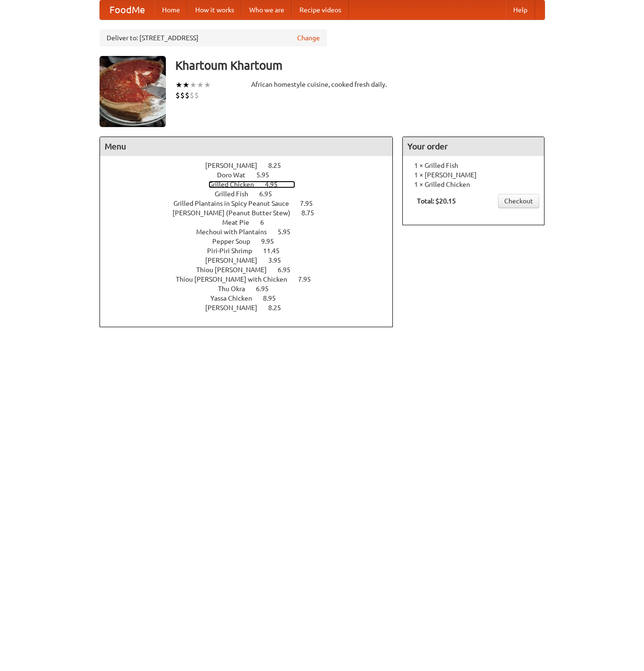 The height and width of the screenshot is (671, 644). I want to click on a: Grilled Chicken 4.95, so click(251, 184).